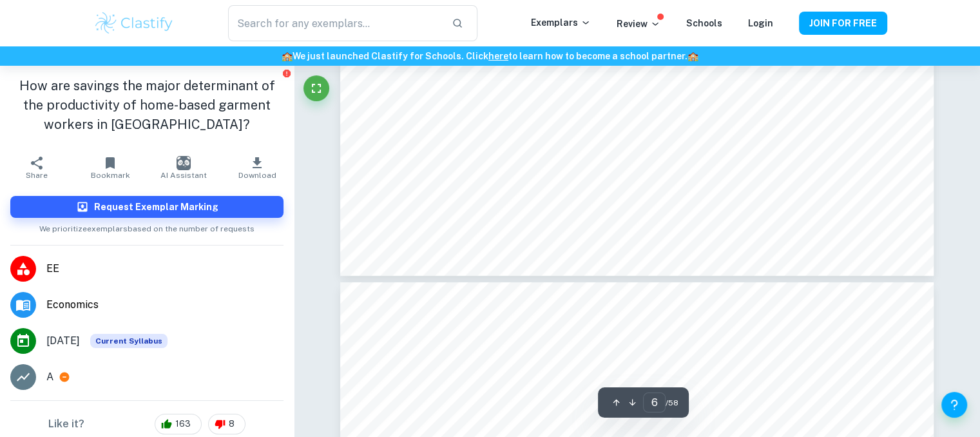  I want to click on a: JOIN FOR FREE, so click(842, 23).